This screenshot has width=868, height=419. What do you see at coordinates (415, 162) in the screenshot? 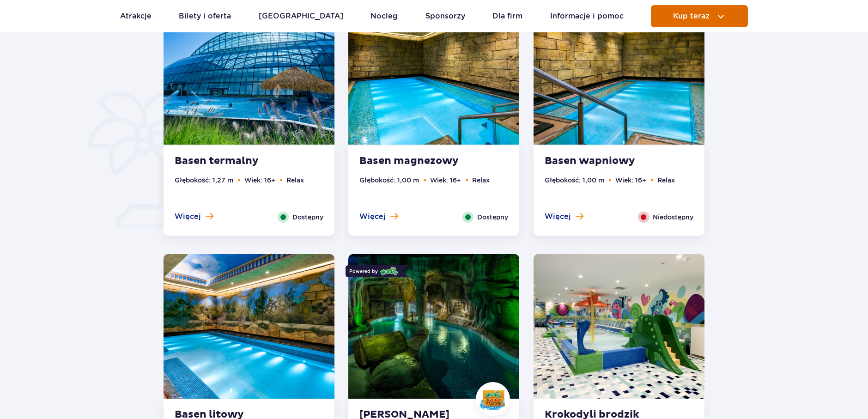
I see `strong: Basen magnezowy` at bounding box center [415, 162].